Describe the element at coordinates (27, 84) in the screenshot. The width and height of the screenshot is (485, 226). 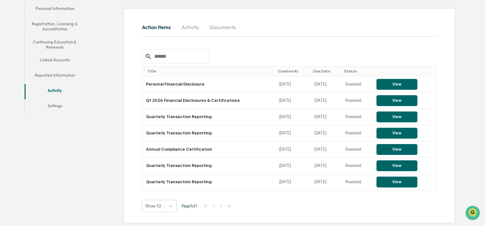
I see `span: Preclearance` at that location.